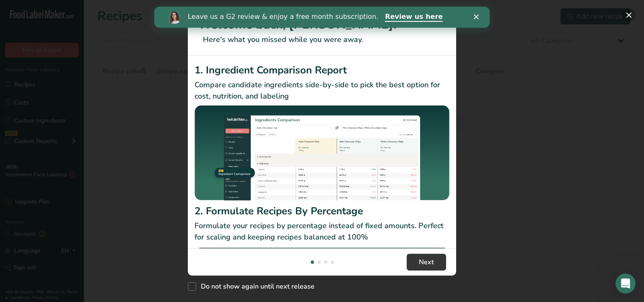 The image size is (644, 302). Describe the element at coordinates (322, 39) in the screenshot. I see `p: Here's what you missed while you were away.` at that location.